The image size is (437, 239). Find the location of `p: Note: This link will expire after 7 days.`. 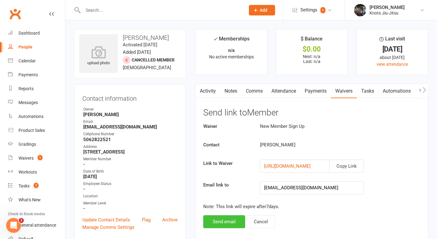

p: Note: This link will expire after 7 days. is located at coordinates (312, 206).